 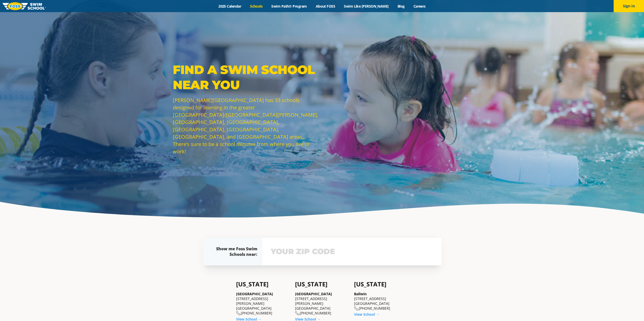 I want to click on a: Blog, so click(x=400, y=6).